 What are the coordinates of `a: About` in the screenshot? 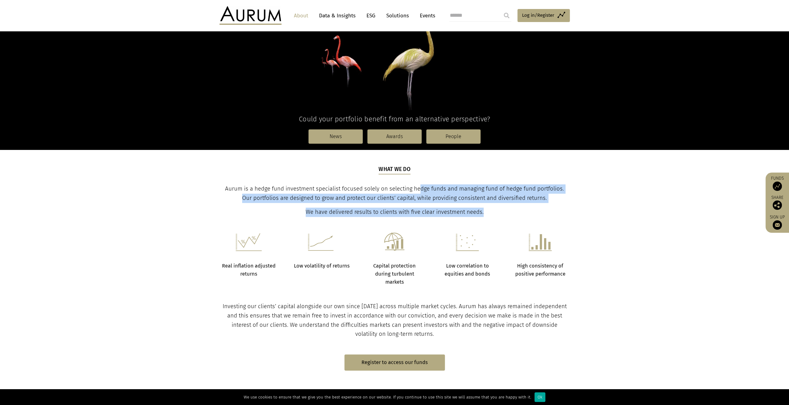 It's located at (301, 16).